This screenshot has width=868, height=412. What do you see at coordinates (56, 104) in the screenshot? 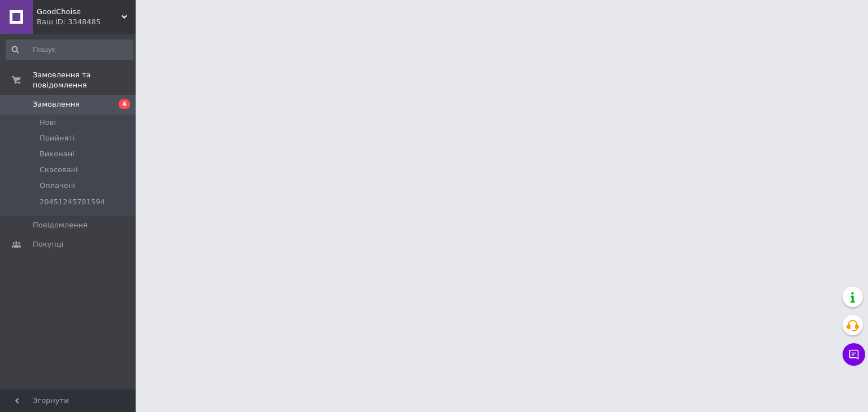
I see `span: Замовлення` at bounding box center [56, 104].